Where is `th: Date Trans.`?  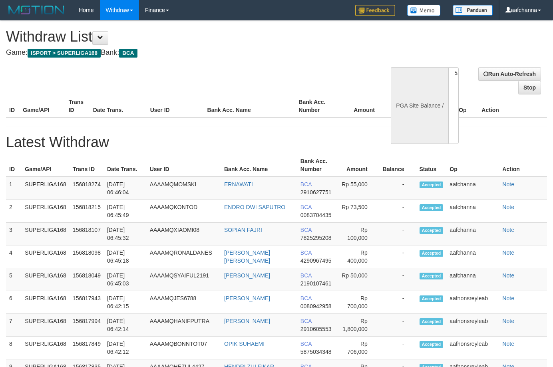
th: Date Trans. is located at coordinates (125, 165).